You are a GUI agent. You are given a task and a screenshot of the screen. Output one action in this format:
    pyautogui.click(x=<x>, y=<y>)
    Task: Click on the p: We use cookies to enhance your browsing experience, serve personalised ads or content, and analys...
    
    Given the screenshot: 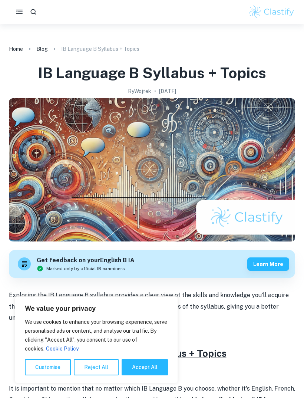 What is the action you would take?
    pyautogui.click(x=96, y=335)
    